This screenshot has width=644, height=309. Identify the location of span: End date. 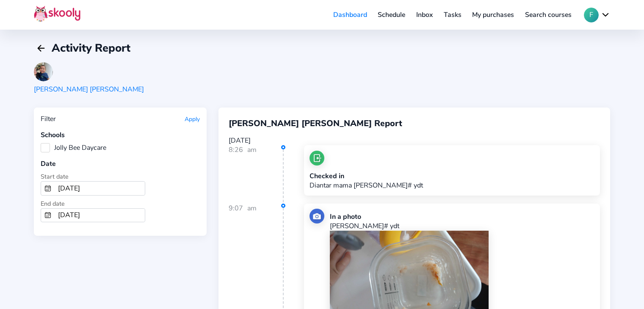
(52, 203).